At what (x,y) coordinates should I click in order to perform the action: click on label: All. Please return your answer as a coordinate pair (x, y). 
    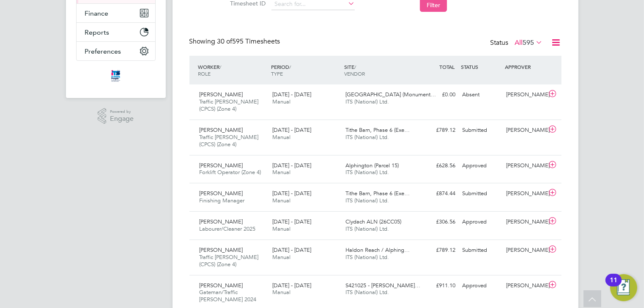
    Looking at the image, I should click on (529, 42).